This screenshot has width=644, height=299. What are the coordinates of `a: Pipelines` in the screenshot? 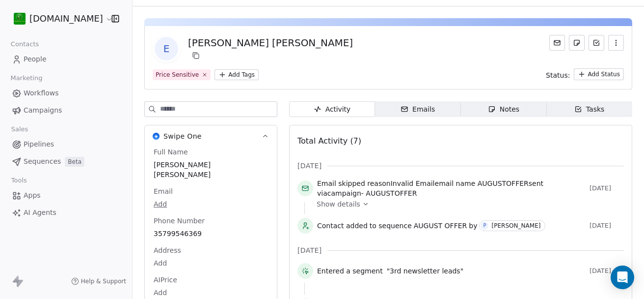 It's located at (66, 144).